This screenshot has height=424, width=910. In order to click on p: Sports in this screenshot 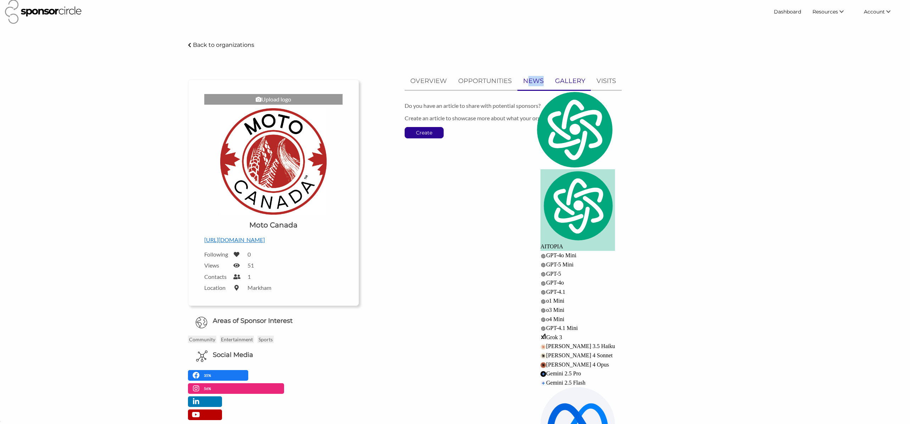, I will do `click(266, 339)`.